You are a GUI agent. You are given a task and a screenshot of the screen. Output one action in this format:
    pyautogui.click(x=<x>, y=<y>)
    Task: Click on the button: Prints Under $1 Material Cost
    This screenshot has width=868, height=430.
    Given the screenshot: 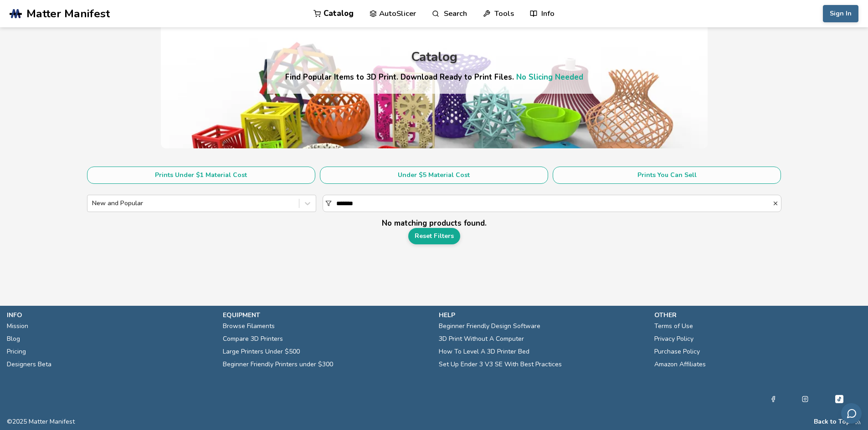 What is the action you would take?
    pyautogui.click(x=201, y=175)
    